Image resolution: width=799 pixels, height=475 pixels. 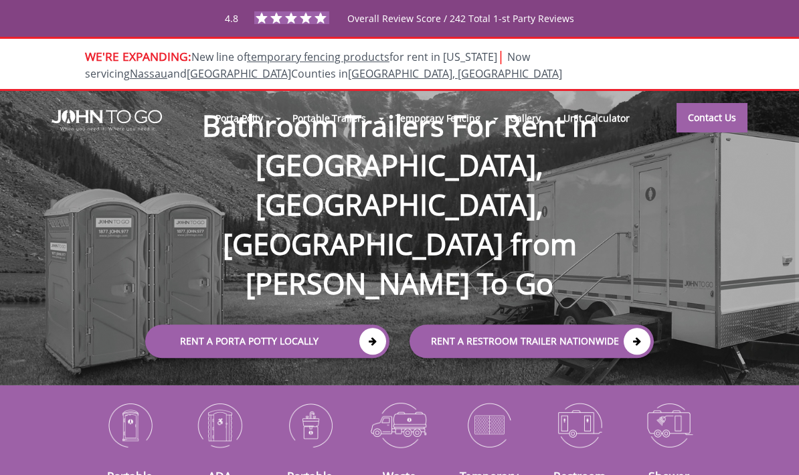 I want to click on a: Portable Trailers, so click(x=329, y=118).